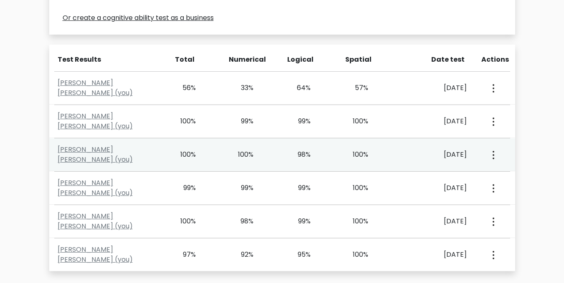  What do you see at coordinates (299, 88) in the screenshot?
I see `div: 64%` at bounding box center [299, 88].